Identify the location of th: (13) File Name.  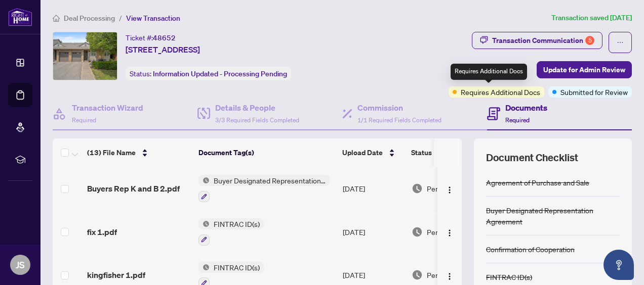
(139, 153).